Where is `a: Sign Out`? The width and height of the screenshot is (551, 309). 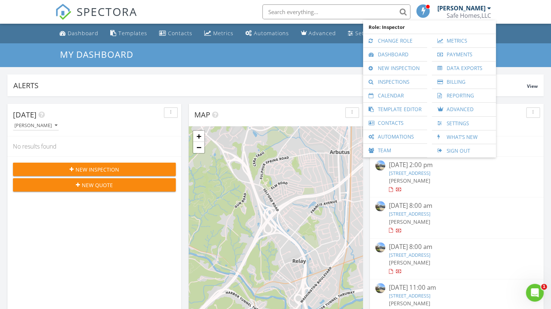 a: Sign Out is located at coordinates (464, 151).